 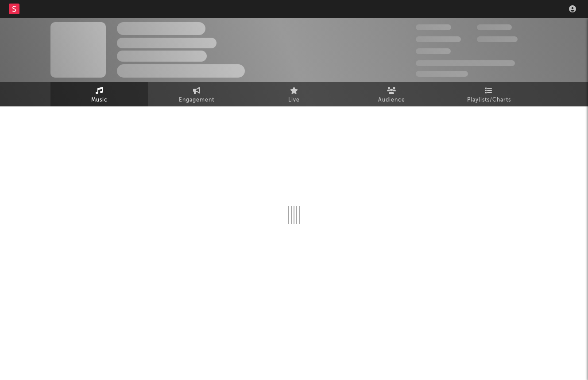 What do you see at coordinates (197, 100) in the screenshot?
I see `span: Engagement` at bounding box center [197, 100].